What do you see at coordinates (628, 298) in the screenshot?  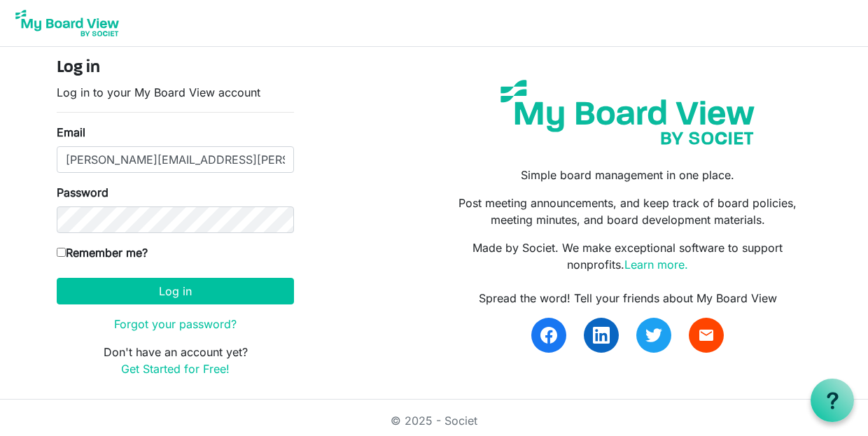 I see `div: Spread the word! Tell your friends about My Board View` at bounding box center [628, 298].